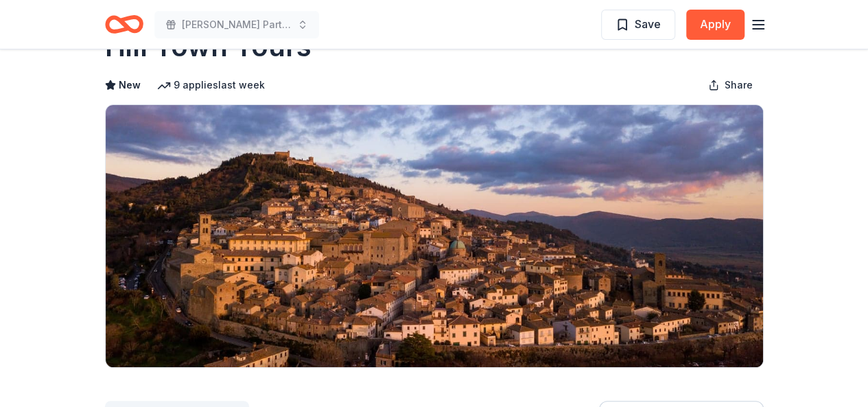  I want to click on span: Save, so click(648, 24).